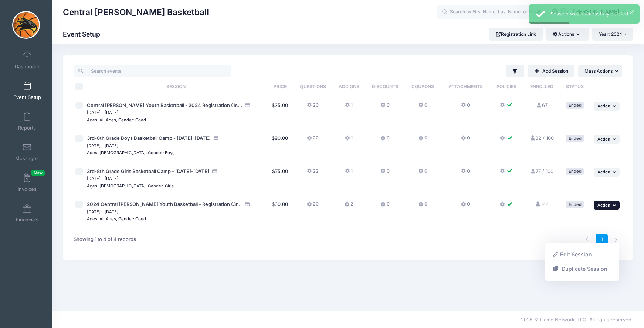 This screenshot has height=328, width=644. Describe the element at coordinates (577, 320) in the screenshot. I see `span: 2025 © Camp Network, LLC. All rights reserved.` at that location.